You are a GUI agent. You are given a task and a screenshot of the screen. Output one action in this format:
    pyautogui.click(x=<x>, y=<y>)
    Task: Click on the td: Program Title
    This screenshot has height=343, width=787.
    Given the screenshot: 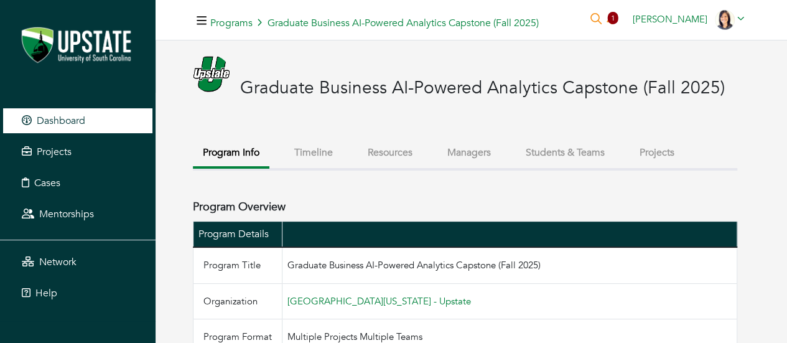 What is the action you would take?
    pyautogui.click(x=238, y=265)
    